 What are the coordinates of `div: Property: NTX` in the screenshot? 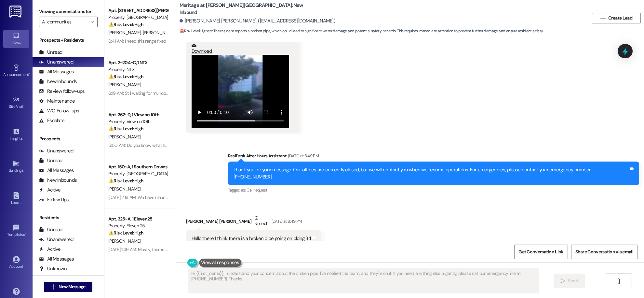 It's located at (138, 69).